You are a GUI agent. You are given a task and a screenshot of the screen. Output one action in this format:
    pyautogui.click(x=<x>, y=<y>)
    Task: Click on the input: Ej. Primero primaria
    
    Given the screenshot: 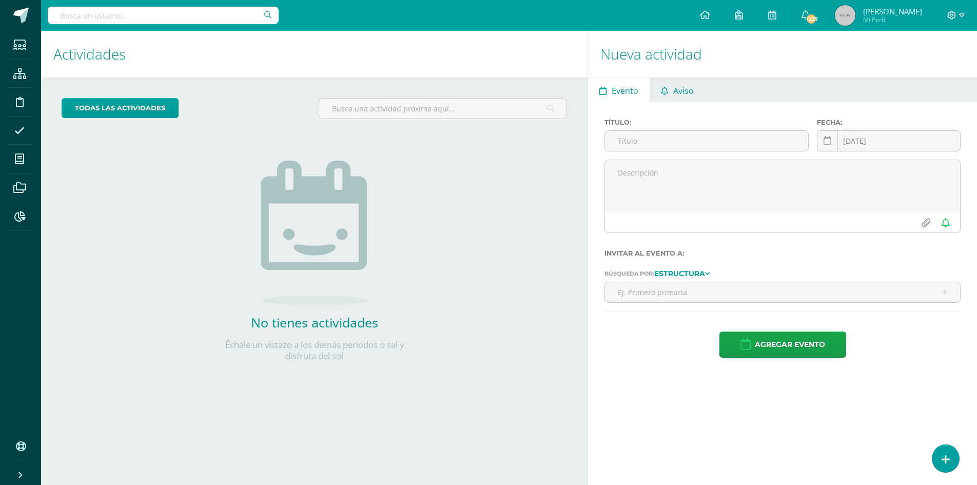 What is the action you would take?
    pyautogui.click(x=782, y=292)
    